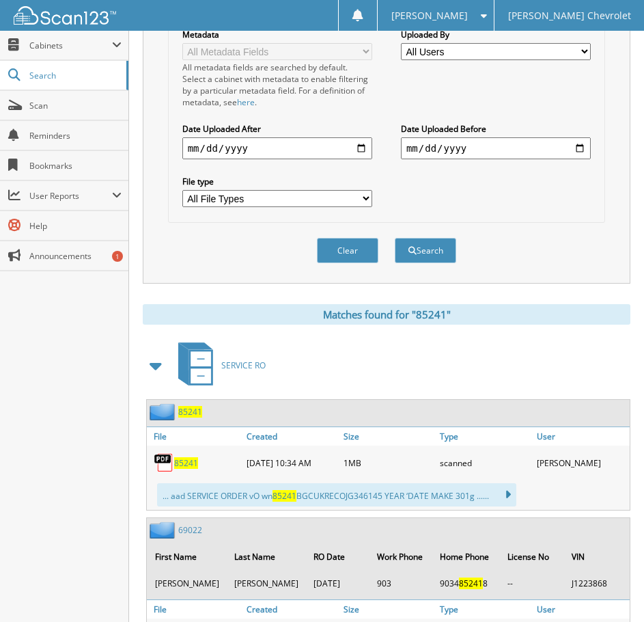  Describe the element at coordinates (466, 583) in the screenshot. I see `td: 9034 8` at that location.